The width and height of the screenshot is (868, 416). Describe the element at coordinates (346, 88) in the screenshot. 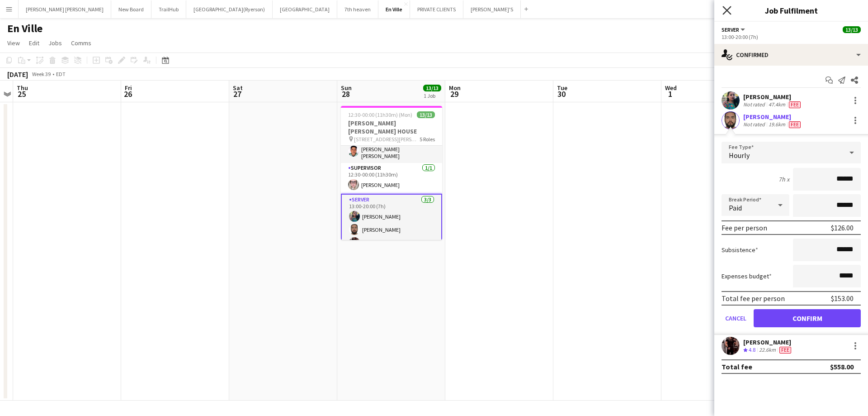

I see `span: Sun` at that location.